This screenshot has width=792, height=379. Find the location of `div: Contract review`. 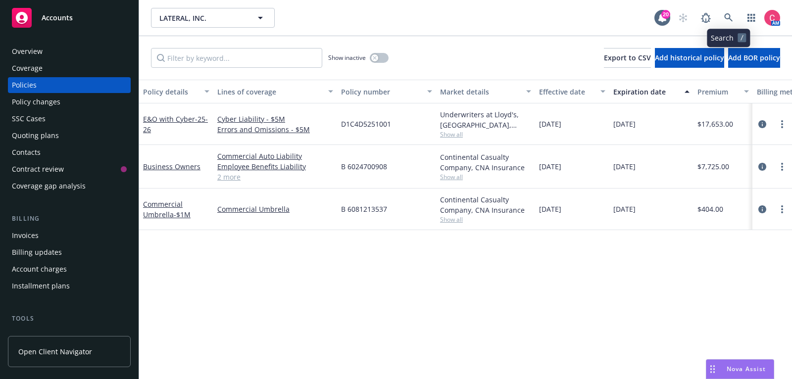

div: Contract review is located at coordinates (38, 169).